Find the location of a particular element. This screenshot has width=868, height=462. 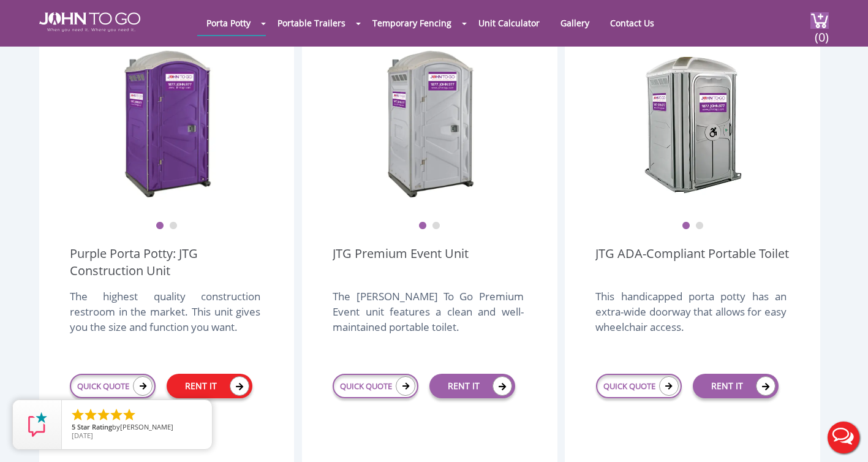

div: The highest quality construction restroom in the market. This unit gives you the size and functio... is located at coordinates (165, 318).